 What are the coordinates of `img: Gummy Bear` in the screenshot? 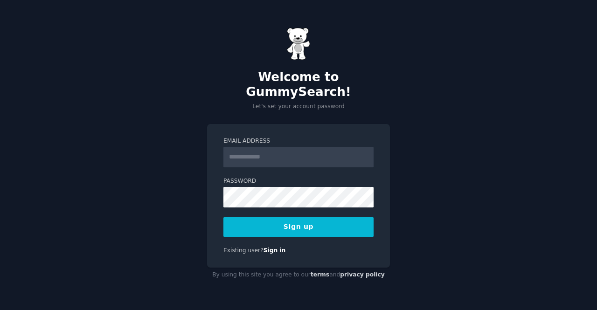 It's located at (298, 44).